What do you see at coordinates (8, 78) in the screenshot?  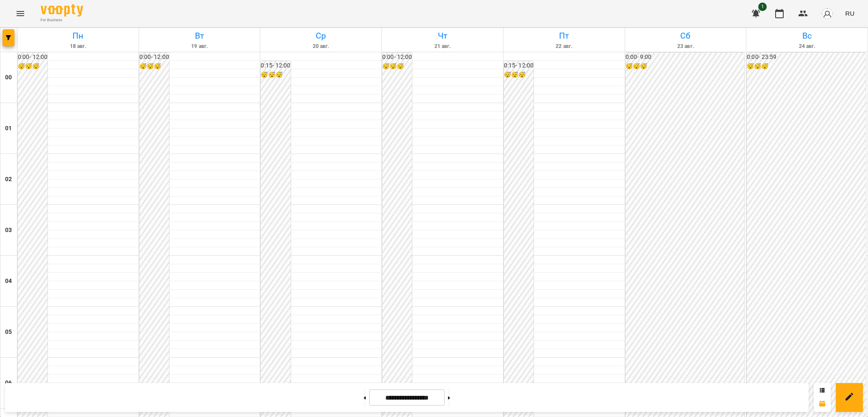 I see `h6: 00` at bounding box center [8, 78].